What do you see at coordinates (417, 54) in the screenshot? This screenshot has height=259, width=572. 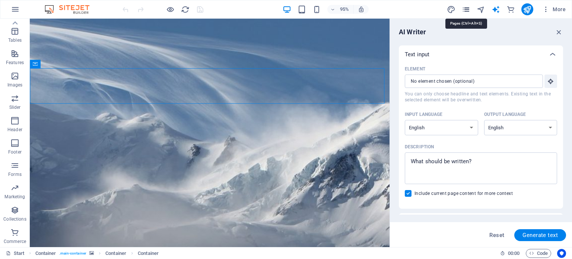 I see `p: Text input` at bounding box center [417, 54].